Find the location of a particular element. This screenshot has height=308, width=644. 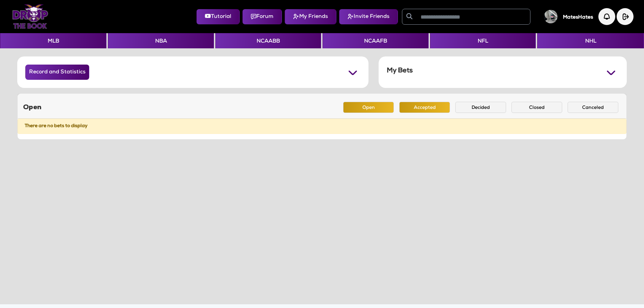

button: Record and Statistics is located at coordinates (57, 72).